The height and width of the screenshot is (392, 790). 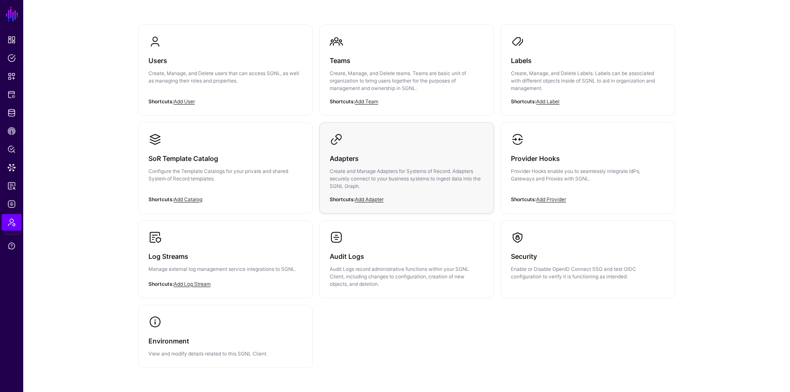 I want to click on span: Logs, so click(x=12, y=204).